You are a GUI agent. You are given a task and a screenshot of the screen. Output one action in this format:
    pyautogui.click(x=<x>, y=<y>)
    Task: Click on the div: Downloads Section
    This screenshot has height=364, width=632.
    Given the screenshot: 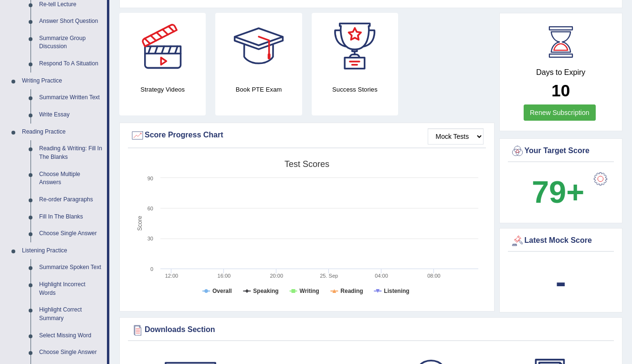 What is the action you would take?
    pyautogui.click(x=371, y=330)
    